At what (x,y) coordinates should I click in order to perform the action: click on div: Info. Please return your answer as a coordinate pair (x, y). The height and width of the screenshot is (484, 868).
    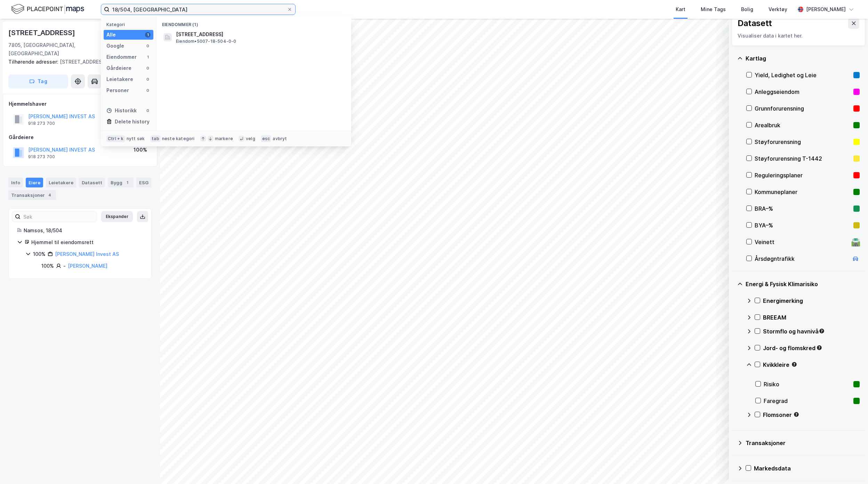
    Looking at the image, I should click on (15, 183).